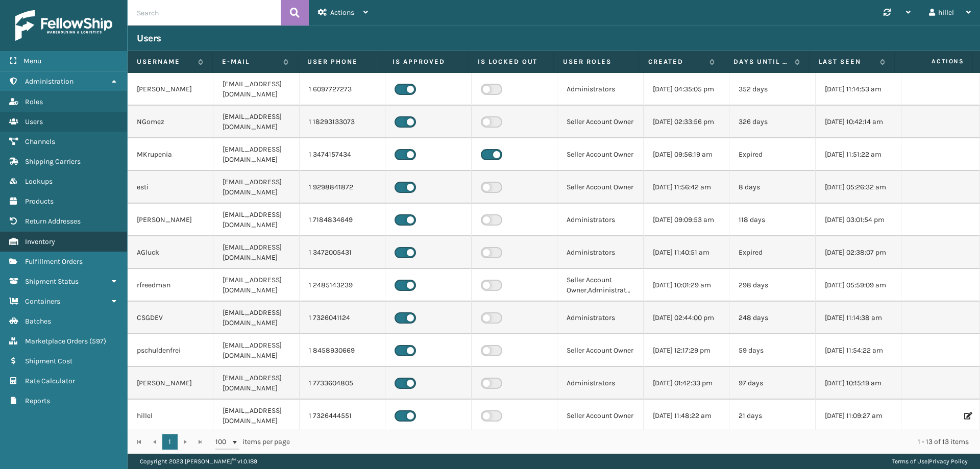 Image resolution: width=980 pixels, height=469 pixels. Describe the element at coordinates (773, 285) in the screenshot. I see `td: 298 days` at that location.